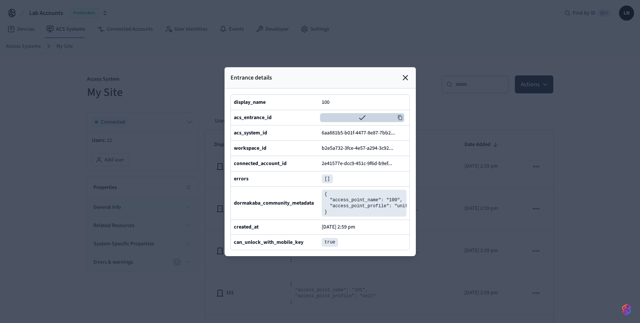  What do you see at coordinates (626, 310) in the screenshot?
I see `img: SeamLogoGradient.69752ec5.svg` at bounding box center [626, 310].